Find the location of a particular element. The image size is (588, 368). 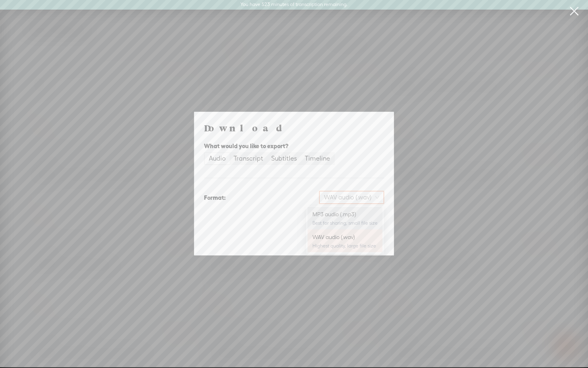

div: Transcript is located at coordinates (248, 158).